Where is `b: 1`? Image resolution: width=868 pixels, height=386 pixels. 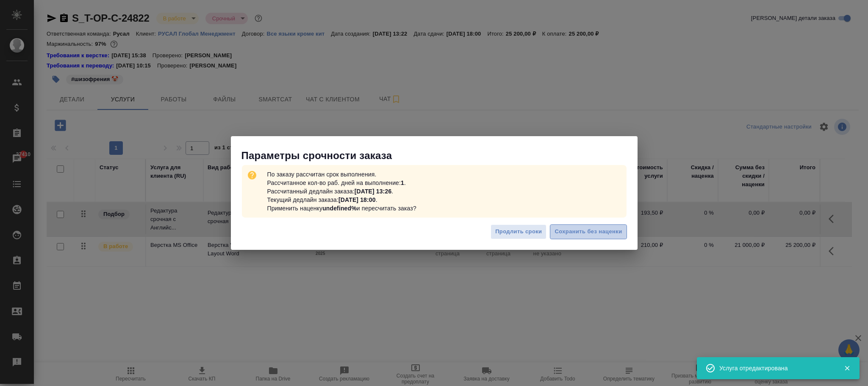 b: 1 is located at coordinates (402, 182).